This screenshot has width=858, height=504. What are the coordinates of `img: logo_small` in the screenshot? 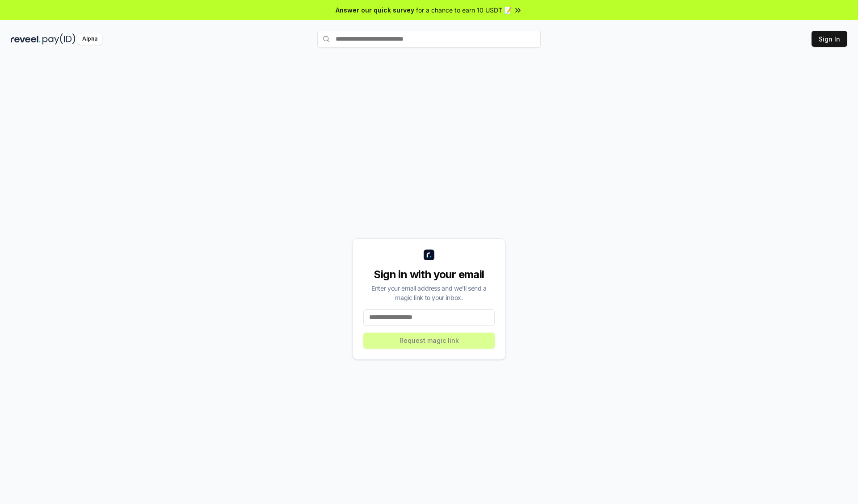 It's located at (429, 255).